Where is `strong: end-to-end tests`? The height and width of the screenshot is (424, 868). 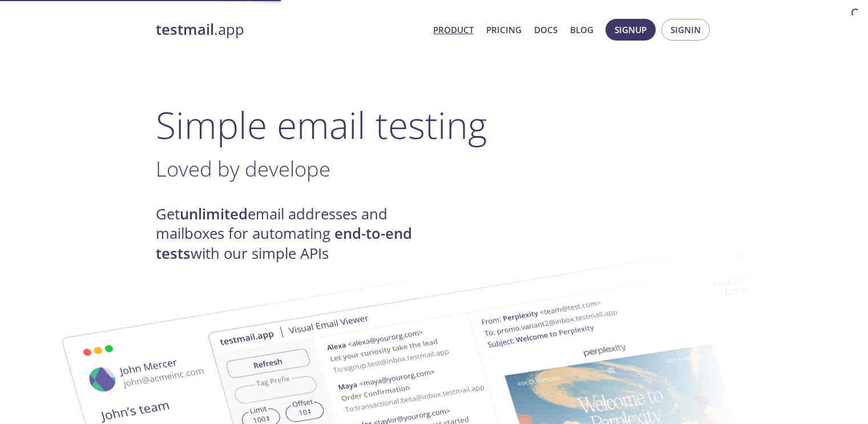 strong: end-to-end tests is located at coordinates (283, 243).